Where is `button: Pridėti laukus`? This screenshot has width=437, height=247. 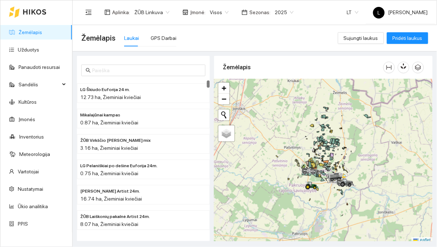
button: Pridėti laukus is located at coordinates (408, 38).